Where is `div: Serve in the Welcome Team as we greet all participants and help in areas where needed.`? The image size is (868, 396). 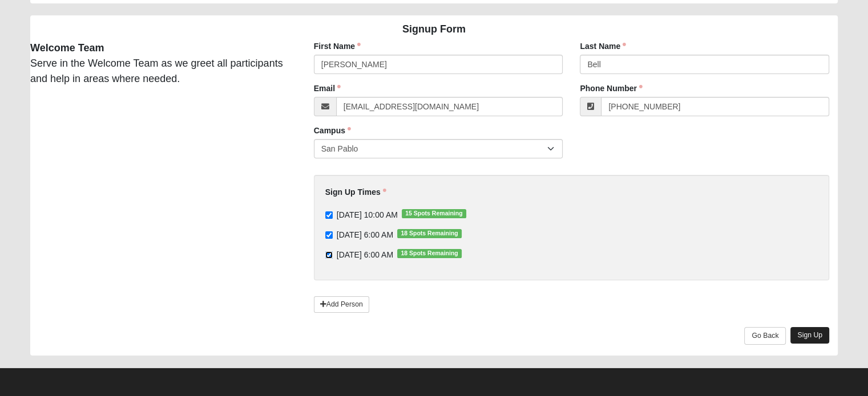 div: Serve in the Welcome Team as we greet all participants and help in areas where needed. is located at coordinates (159, 63).